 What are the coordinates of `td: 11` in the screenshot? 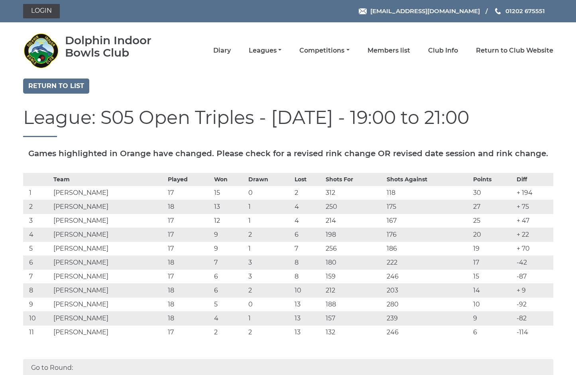 It's located at (37, 332).